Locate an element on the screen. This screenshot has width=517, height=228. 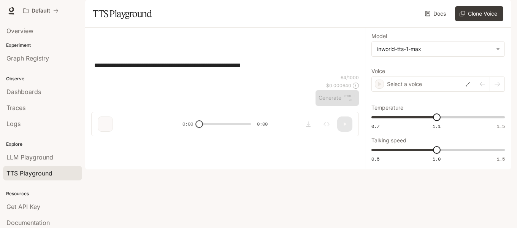
button: Clone Voice is located at coordinates (479, 14).